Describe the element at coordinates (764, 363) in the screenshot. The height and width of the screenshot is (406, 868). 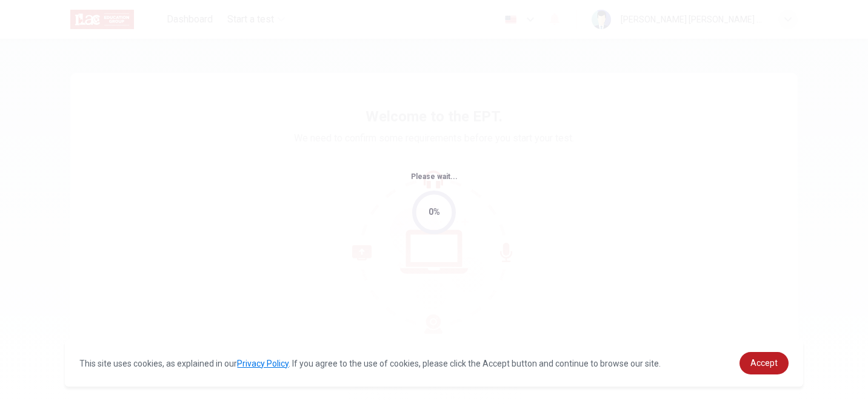
I see `a: dismiss cookie message` at that location.